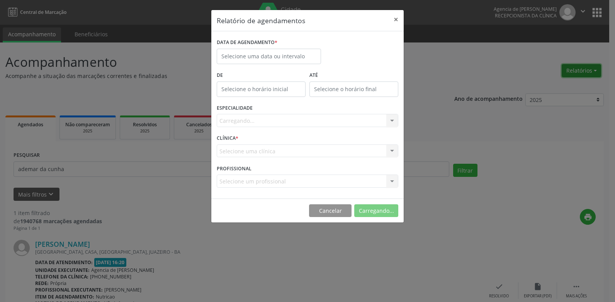 Image resolution: width=615 pixels, height=302 pixels. I want to click on label: ATÉ, so click(354, 75).